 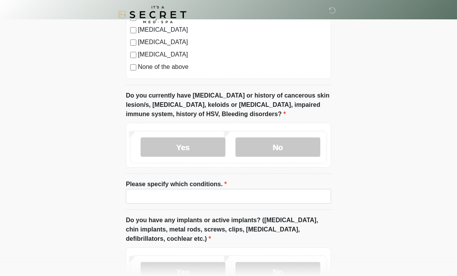 I want to click on img: It's A Secret Med Spa Logo, so click(x=152, y=14).